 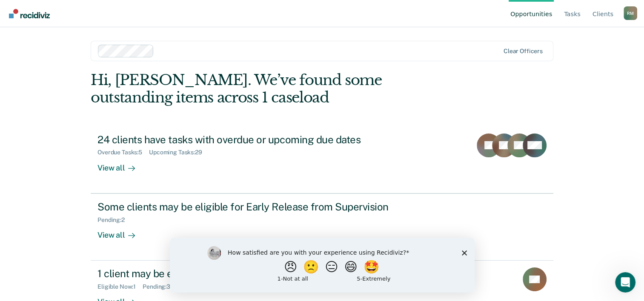 What do you see at coordinates (322, 160) in the screenshot?
I see `a: 24 clients have tasks with overdue or upcoming due datesOverdue Tasks:5Upcoming Tasks:29View all` at bounding box center [322, 160].